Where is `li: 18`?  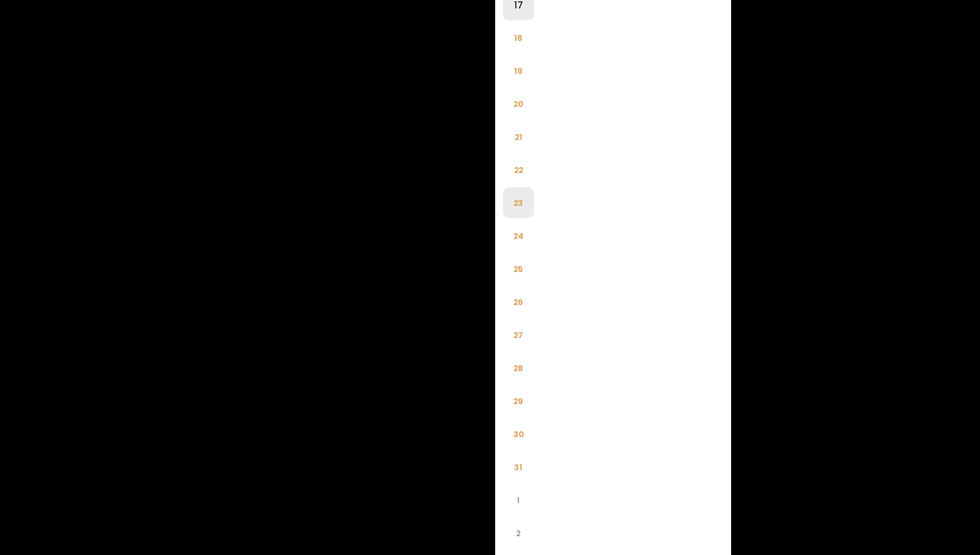 li: 18 is located at coordinates (519, 38).